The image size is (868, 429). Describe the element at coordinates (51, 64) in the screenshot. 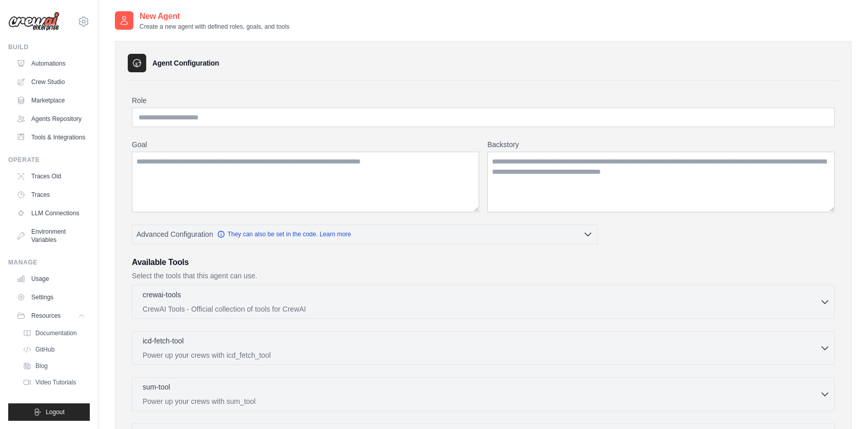

I see `a: Automations` at that location.